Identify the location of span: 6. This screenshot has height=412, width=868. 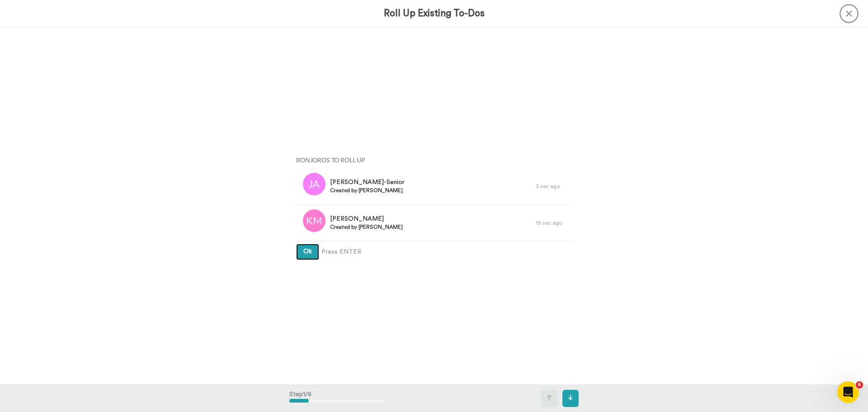
(860, 385).